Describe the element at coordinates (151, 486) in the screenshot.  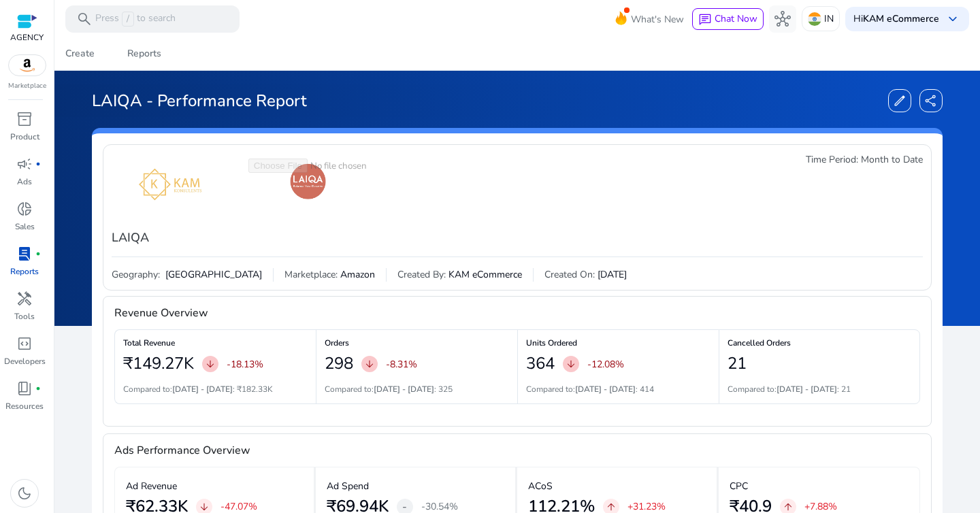
I see `p: Ad Revenue` at that location.